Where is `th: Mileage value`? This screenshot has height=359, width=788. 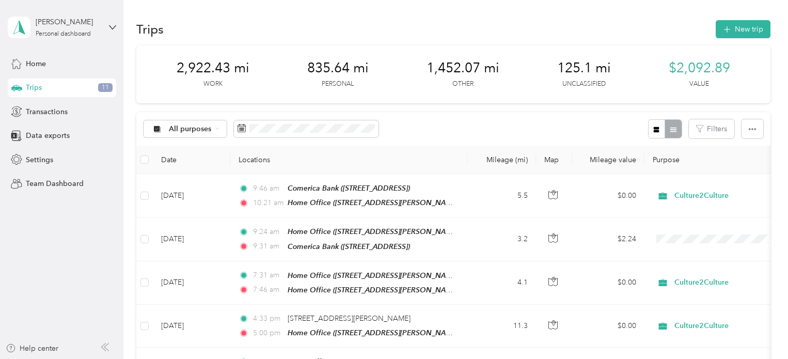 th: Mileage value is located at coordinates (609, 160).